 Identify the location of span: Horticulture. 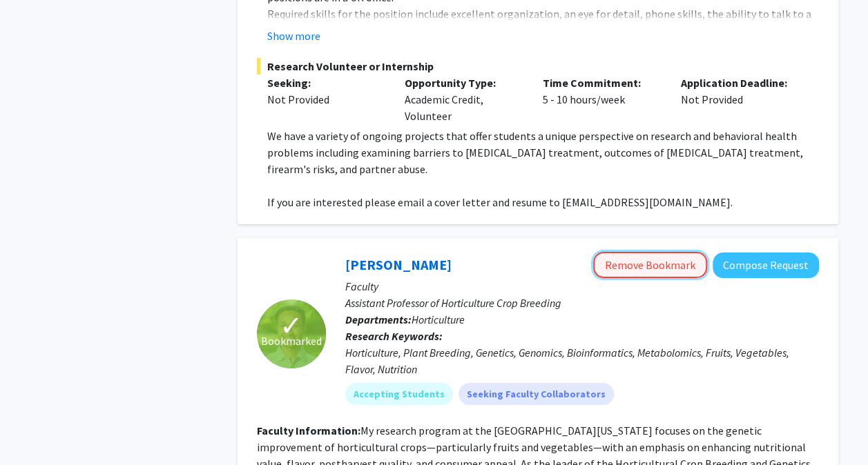
(437, 320).